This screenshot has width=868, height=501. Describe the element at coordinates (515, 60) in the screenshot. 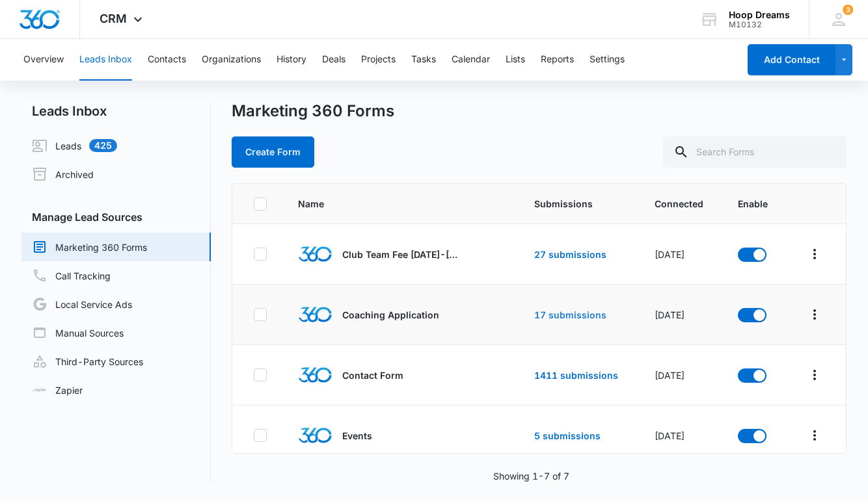

I see `button: Lists` at that location.